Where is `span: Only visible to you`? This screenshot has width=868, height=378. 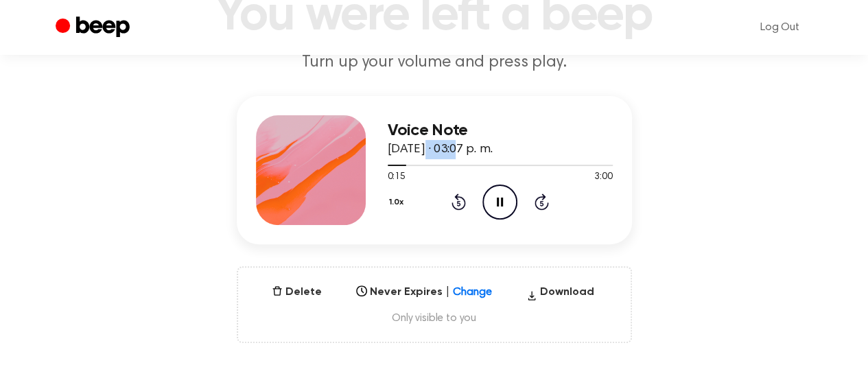
span: Only visible to you is located at coordinates (434, 318).